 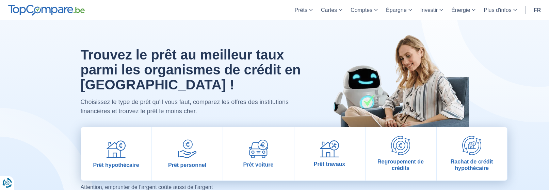 I want to click on a: Prêt hypothécaire, so click(x=116, y=154).